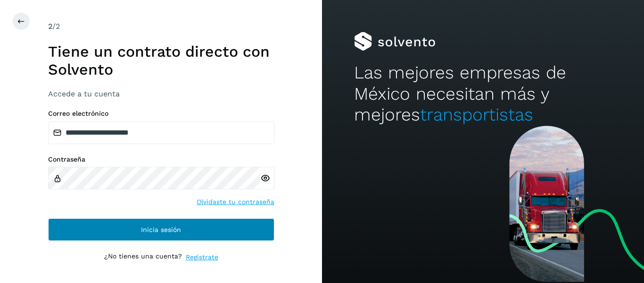 This screenshot has height=283, width=644. What do you see at coordinates (483, 93) in the screenshot?
I see `h2: Las mejores empresas de México necesitan más y mejores` at bounding box center [483, 93].